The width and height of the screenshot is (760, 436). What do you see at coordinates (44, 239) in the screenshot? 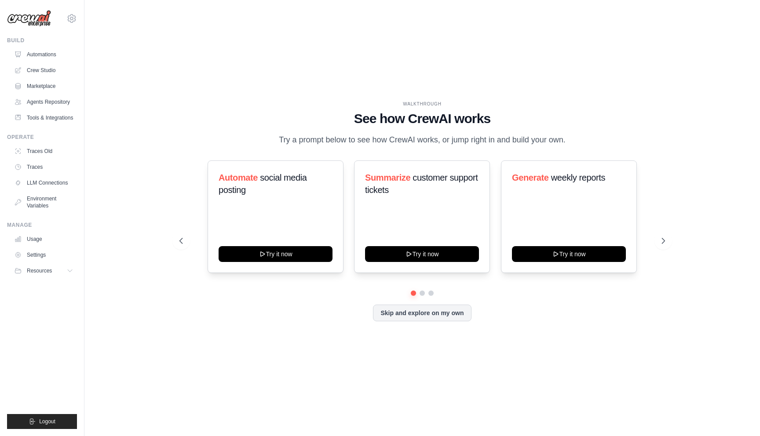
I see `a: Usage` at bounding box center [44, 239].